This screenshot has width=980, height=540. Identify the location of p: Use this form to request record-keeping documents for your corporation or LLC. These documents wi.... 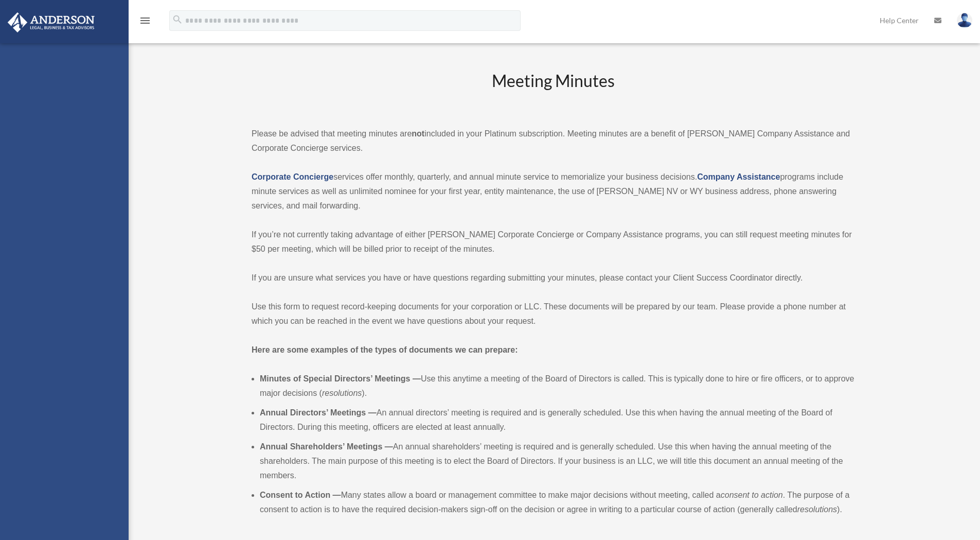
(553, 314).